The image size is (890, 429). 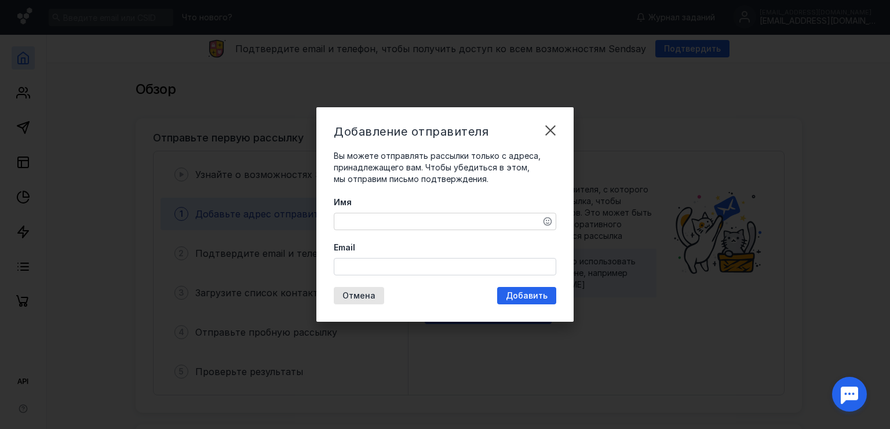 What do you see at coordinates (344, 248) in the screenshot?
I see `span: Email` at bounding box center [344, 248].